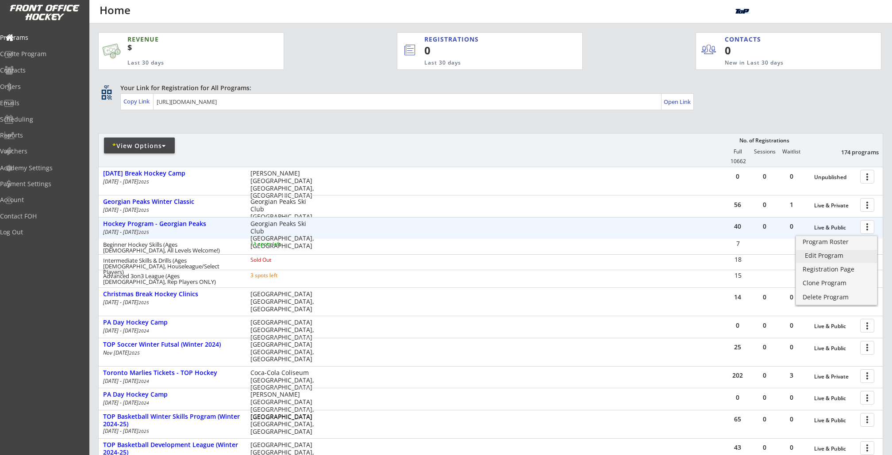 The width and height of the screenshot is (892, 455). I want to click on div: View Options, so click(139, 146).